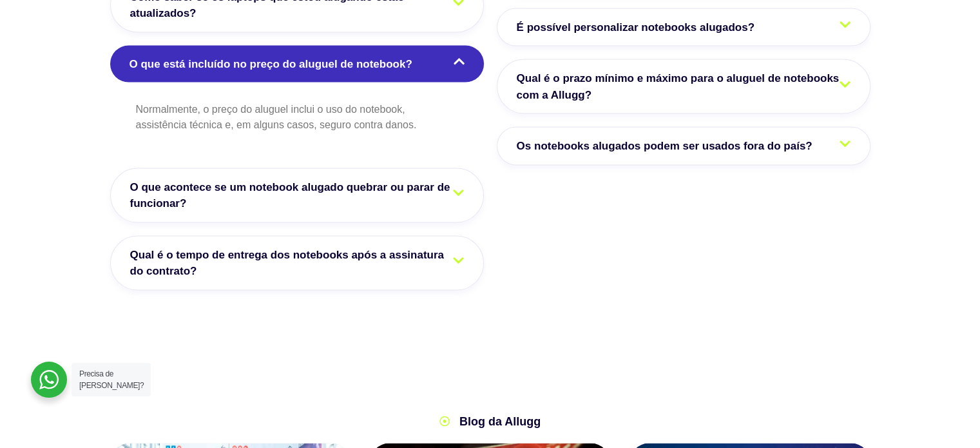 The height and width of the screenshot is (448, 980). Describe the element at coordinates (297, 195) in the screenshot. I see `span: O que acontece se um notebook alugado quebrar ou parar de funcionar?` at that location.